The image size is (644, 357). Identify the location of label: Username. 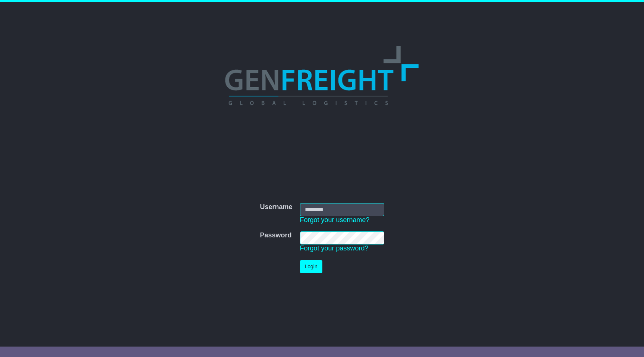
(276, 208).